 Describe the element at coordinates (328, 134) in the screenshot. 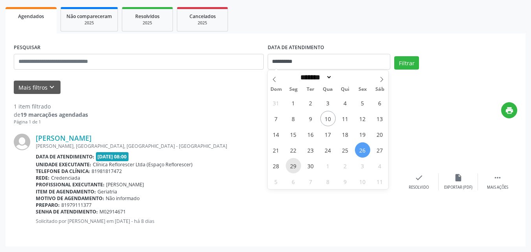

I see `span: Setembro 17, 2025` at that location.